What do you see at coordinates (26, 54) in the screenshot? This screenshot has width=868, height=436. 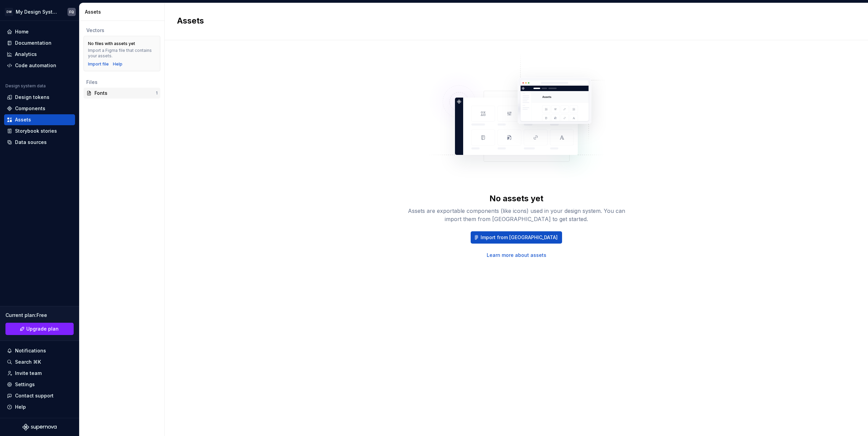 I see `div: Analytics` at bounding box center [26, 54].